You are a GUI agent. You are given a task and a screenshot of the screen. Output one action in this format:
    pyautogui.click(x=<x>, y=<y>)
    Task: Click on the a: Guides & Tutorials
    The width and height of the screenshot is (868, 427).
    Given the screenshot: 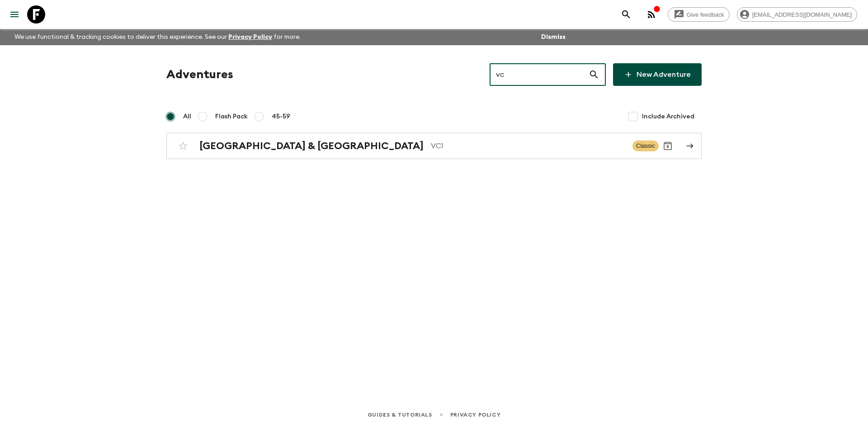 What is the action you would take?
    pyautogui.click(x=399, y=415)
    